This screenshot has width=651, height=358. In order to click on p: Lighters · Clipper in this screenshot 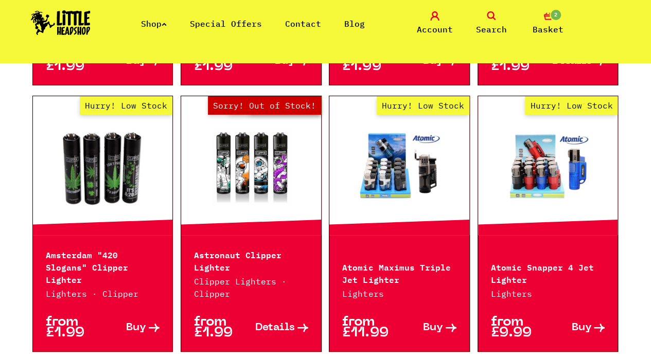, I will do `click(103, 294)`.